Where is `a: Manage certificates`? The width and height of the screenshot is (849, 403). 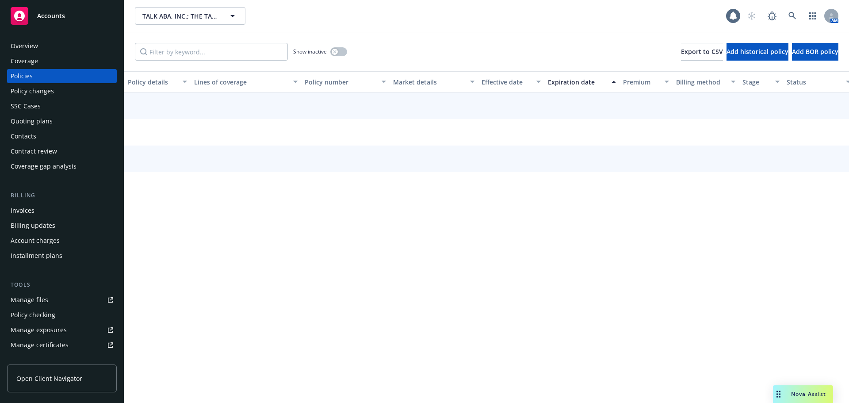 a: Manage certificates is located at coordinates (62, 345).